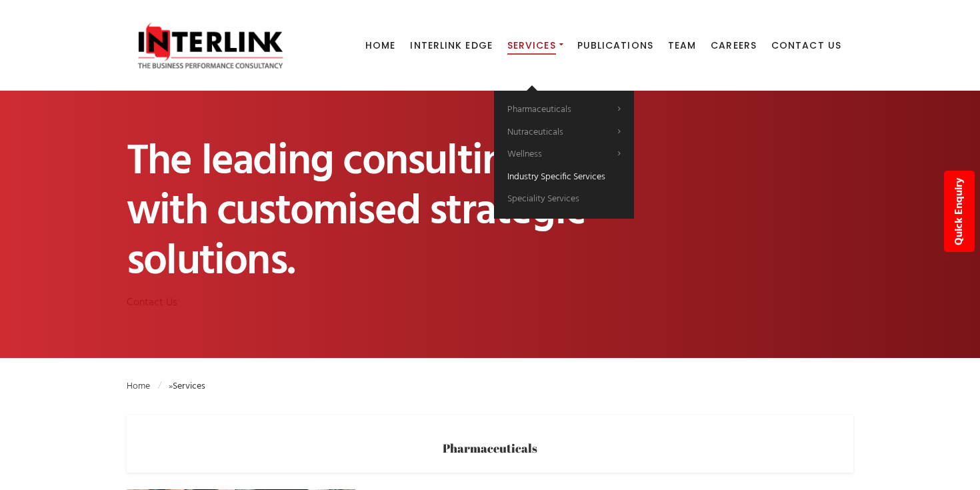  What do you see at coordinates (543, 199) in the screenshot?
I see `span: Speciality Services` at bounding box center [543, 199].